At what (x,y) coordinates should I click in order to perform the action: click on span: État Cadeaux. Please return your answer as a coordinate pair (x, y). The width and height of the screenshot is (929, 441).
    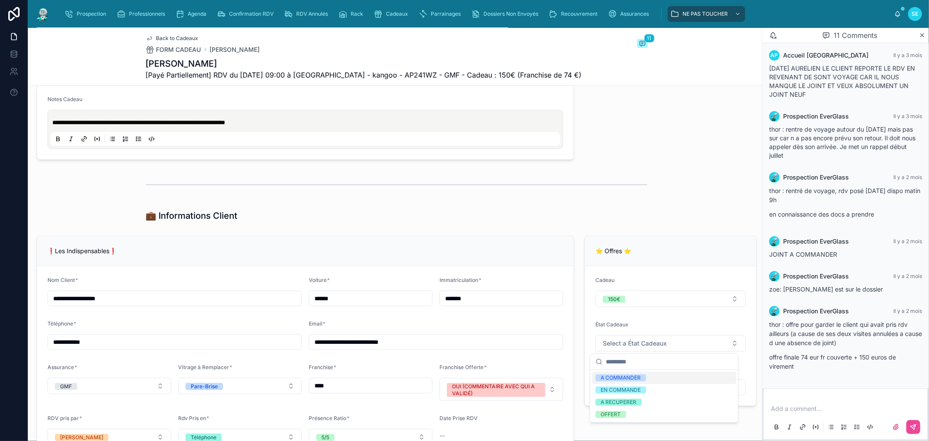
    Looking at the image, I should click on (612, 324).